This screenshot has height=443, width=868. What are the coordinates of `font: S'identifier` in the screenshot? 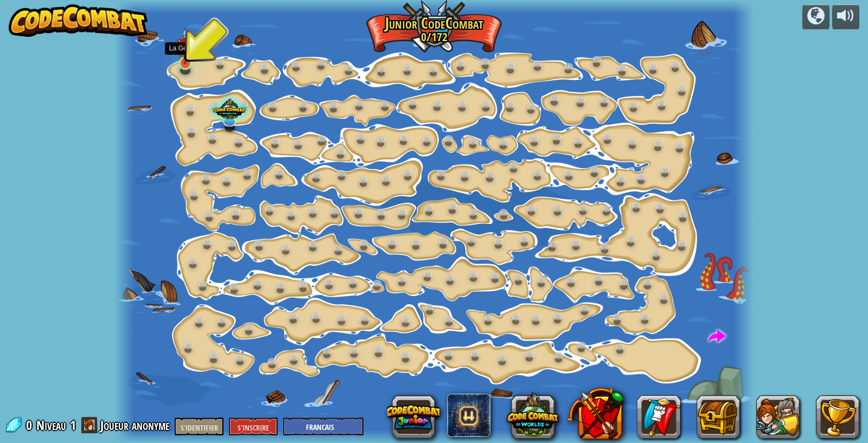 It's located at (199, 427).